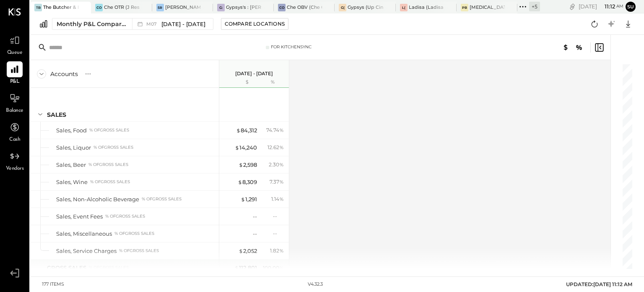  Describe the element at coordinates (277, 165) in the screenshot. I see `div: 2.30` at that location.